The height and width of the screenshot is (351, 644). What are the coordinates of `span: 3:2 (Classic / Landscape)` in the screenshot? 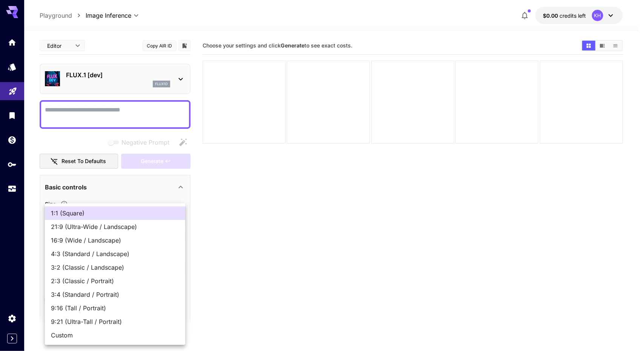 It's located at (115, 267).